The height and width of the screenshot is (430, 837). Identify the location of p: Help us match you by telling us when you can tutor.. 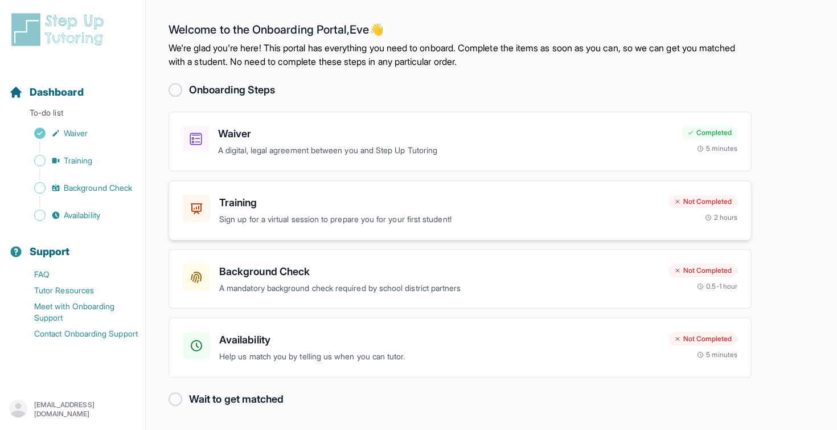
(439, 357).